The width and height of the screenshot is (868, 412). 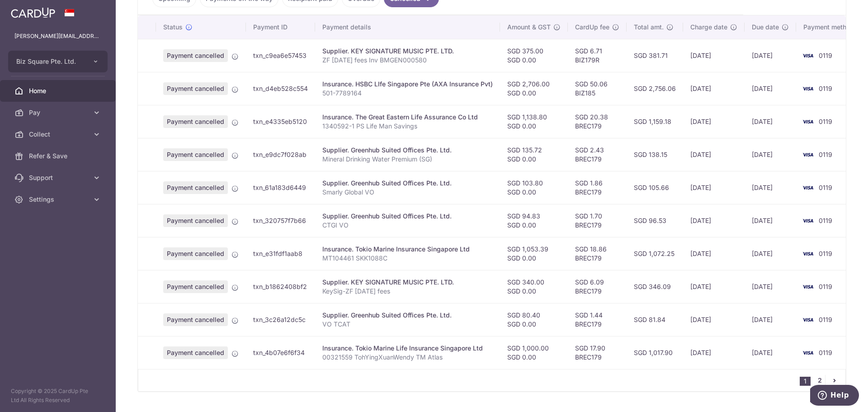 What do you see at coordinates (655, 154) in the screenshot?
I see `td: SGD 138.15` at bounding box center [655, 154].